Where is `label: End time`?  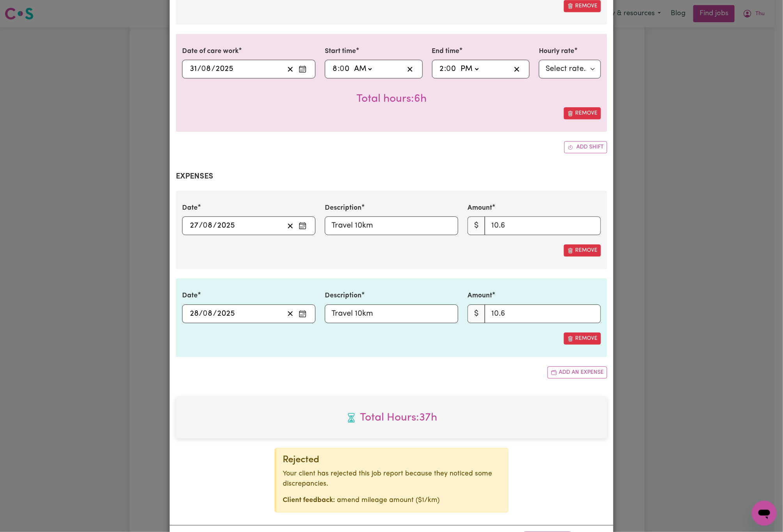 label: End time is located at coordinates (446, 52).